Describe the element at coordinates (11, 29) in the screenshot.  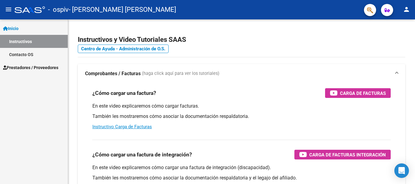
I see `span: Inicio` at that location.